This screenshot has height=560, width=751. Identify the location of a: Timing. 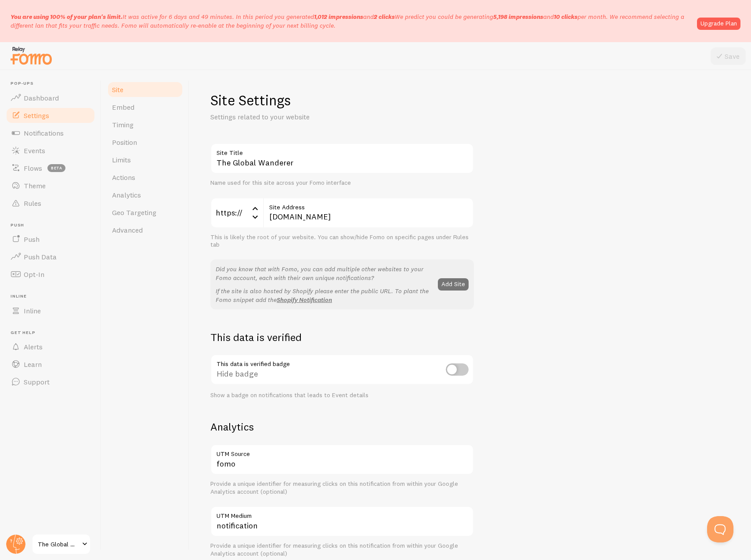
(145, 125).